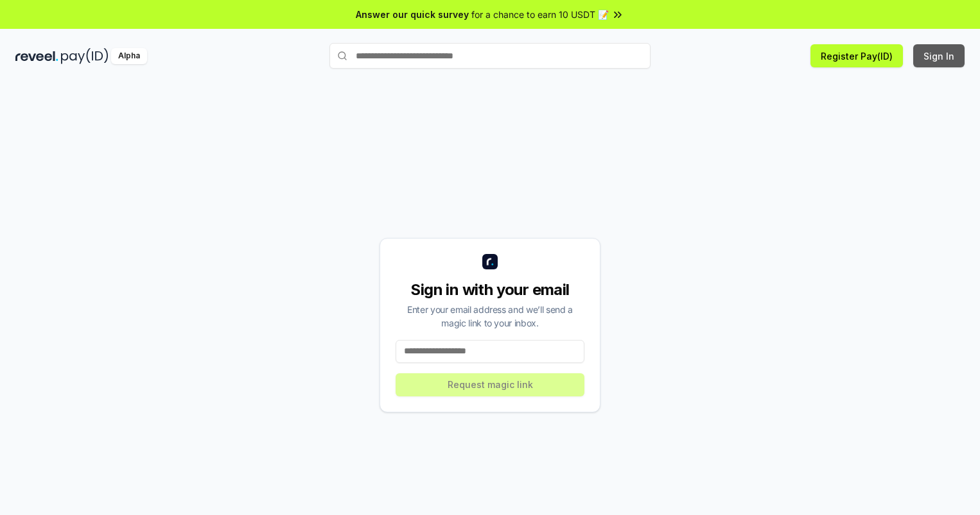 This screenshot has width=980, height=515. Describe the element at coordinates (540, 14) in the screenshot. I see `span: for a chance to earn 10 USDT 📝` at that location.